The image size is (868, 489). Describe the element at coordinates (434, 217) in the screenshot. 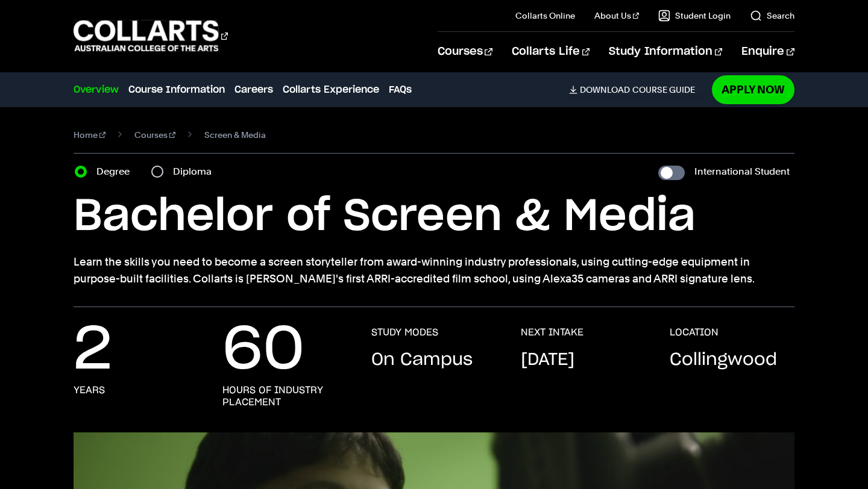

I see `h1: Bachelor of Screen & Media` at that location.